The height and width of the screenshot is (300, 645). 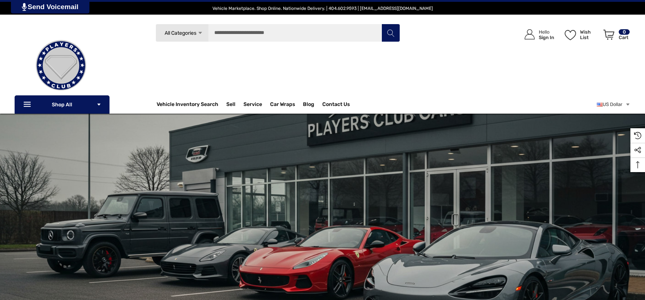 What do you see at coordinates (61, 65) in the screenshot?
I see `img: Players Club | Cars For Sale` at bounding box center [61, 65].